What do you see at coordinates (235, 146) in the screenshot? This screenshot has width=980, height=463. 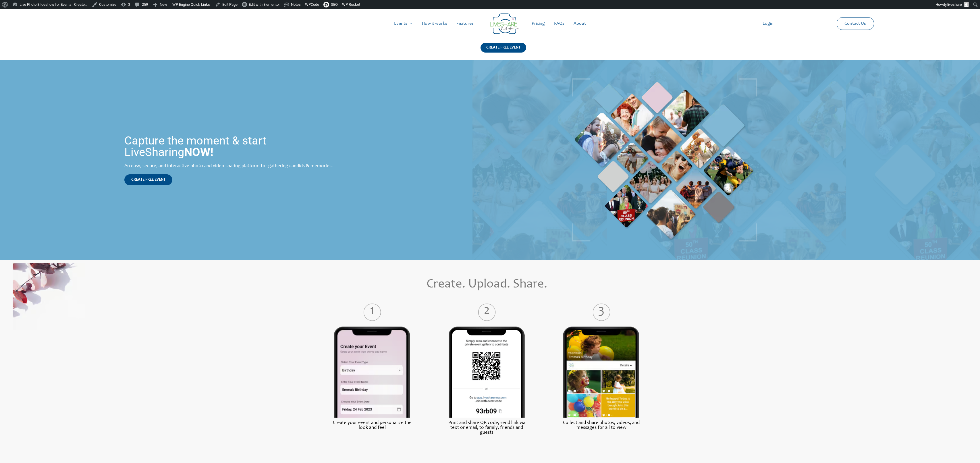 I see `h1: Capture the moment & start LiveSharing` at bounding box center [235, 146].